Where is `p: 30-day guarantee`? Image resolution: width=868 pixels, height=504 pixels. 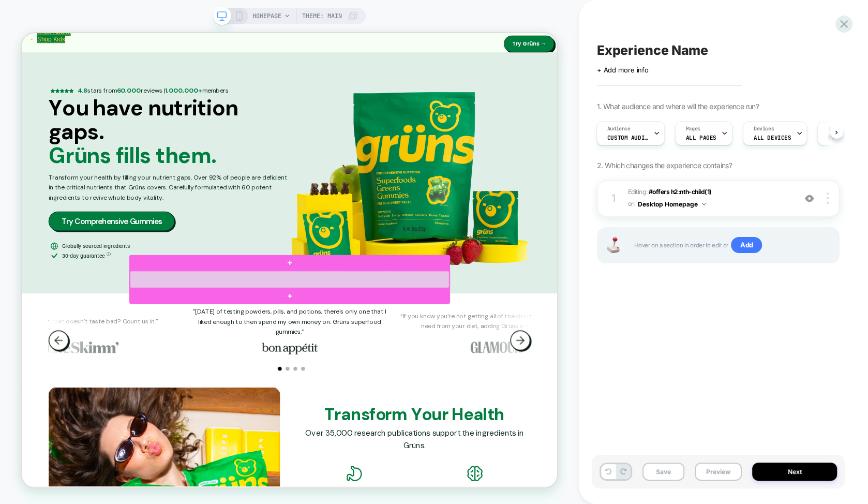 p: 30-day guarantee is located at coordinates (82, 297).